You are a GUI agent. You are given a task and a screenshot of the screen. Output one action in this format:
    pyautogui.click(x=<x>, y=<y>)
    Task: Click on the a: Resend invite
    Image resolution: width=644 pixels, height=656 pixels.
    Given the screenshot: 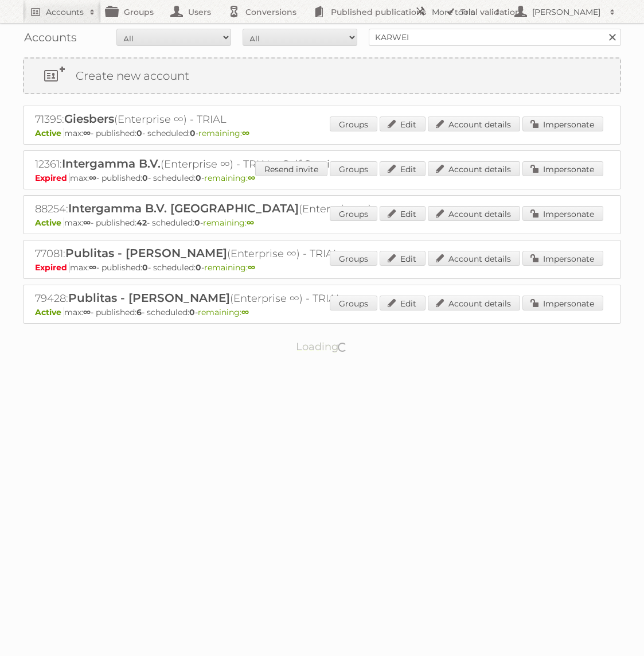 What is the action you would take?
    pyautogui.click(x=291, y=169)
    